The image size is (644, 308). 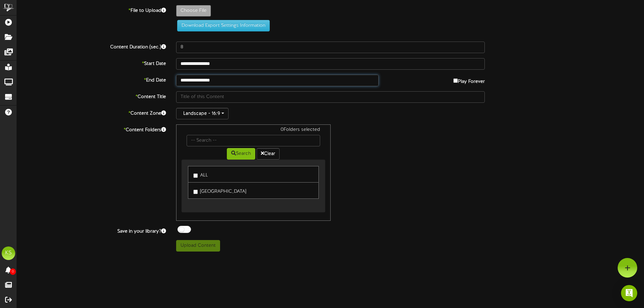 I want to click on input: Play Forever, so click(x=455, y=80).